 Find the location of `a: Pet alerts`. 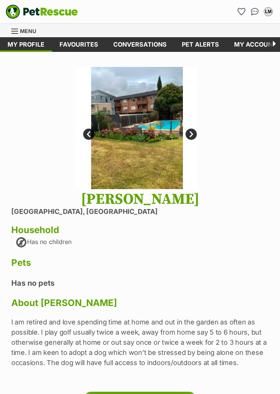

a: Pet alerts is located at coordinates (200, 44).